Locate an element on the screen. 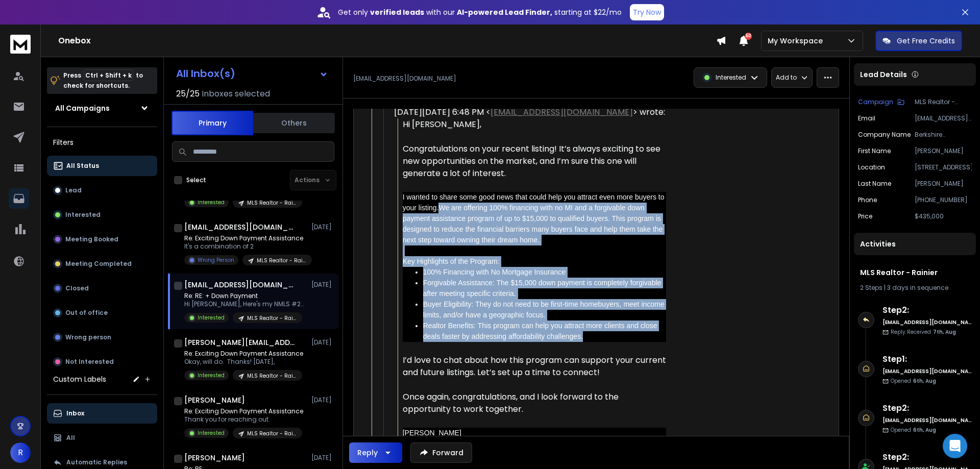 This screenshot has width=980, height=469. p: Campaign is located at coordinates (876, 102).